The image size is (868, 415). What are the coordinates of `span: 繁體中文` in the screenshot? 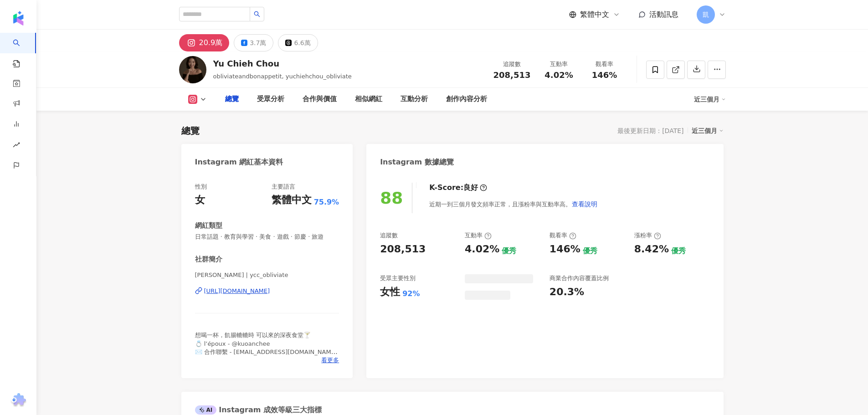 It's located at (595, 15).